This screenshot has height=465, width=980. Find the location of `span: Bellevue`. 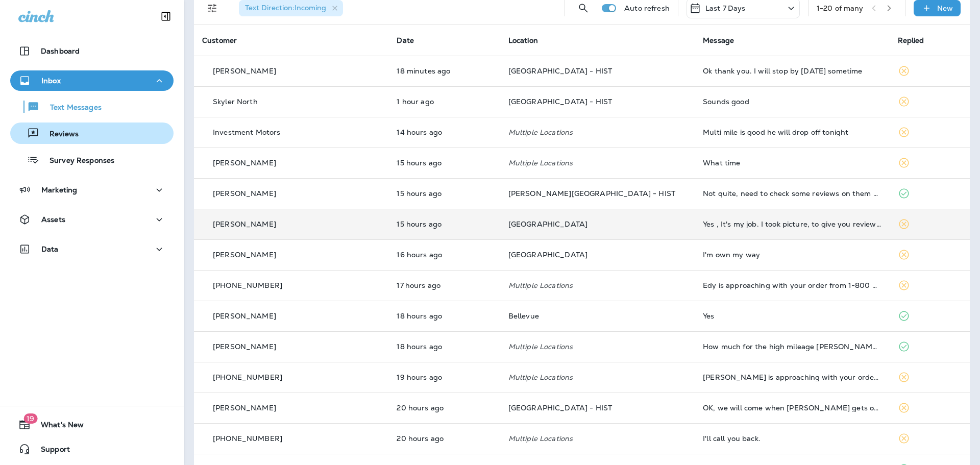

span: Bellevue is located at coordinates (524, 316).